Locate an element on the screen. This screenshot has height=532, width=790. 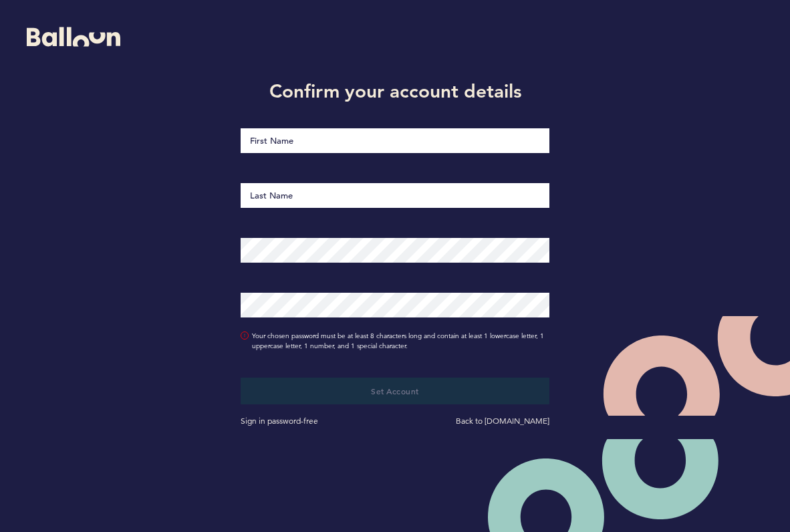
span: Set Account is located at coordinates (395, 391).